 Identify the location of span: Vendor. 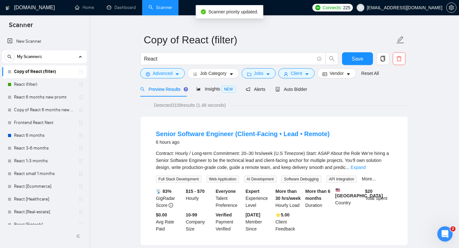
(337, 73).